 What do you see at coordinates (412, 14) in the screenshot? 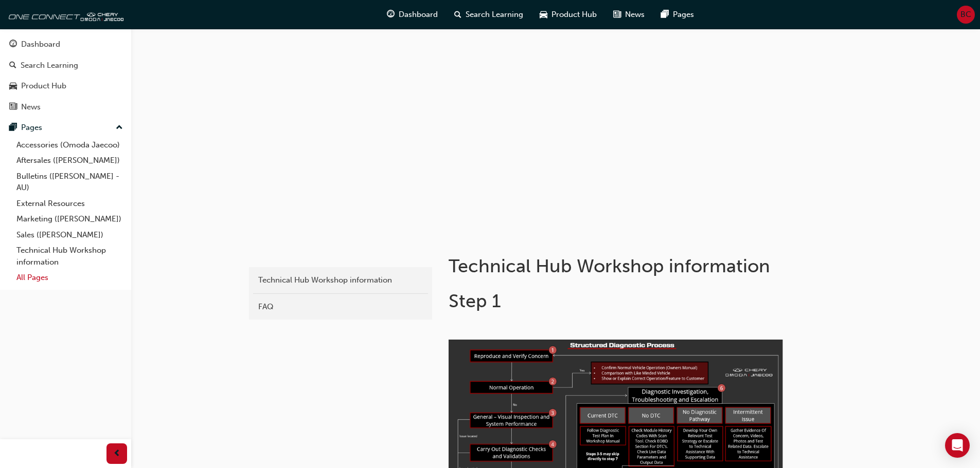
I see `a: guage-iconDashboard` at bounding box center [412, 14].